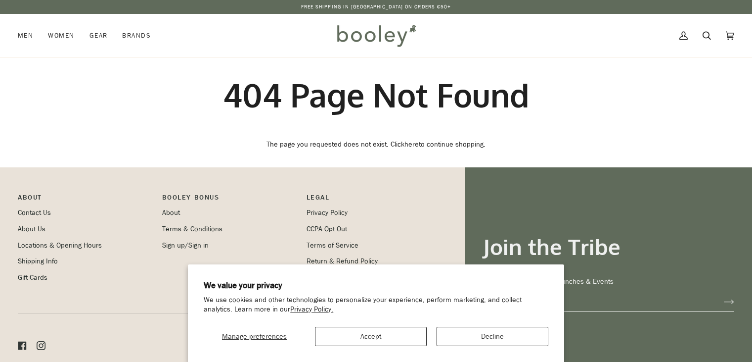 The width and height of the screenshot is (752, 362). What do you see at coordinates (371, 336) in the screenshot?
I see `button: Accept` at bounding box center [371, 336].